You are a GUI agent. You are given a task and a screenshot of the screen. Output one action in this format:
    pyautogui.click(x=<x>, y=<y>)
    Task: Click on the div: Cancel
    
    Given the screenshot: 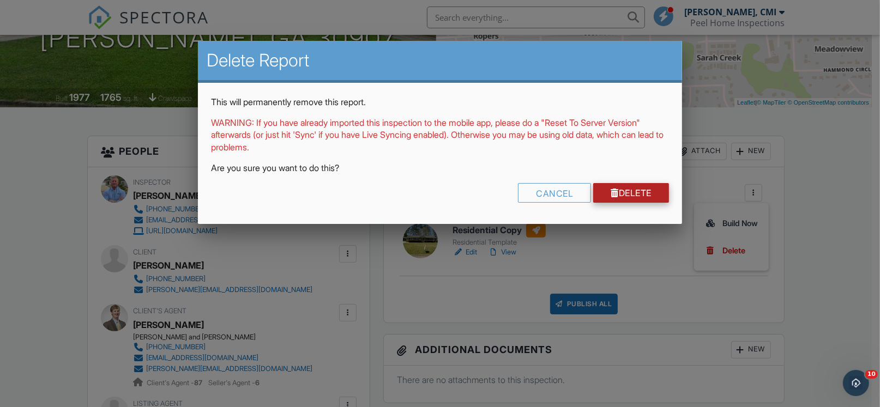 What is the action you would take?
    pyautogui.click(x=554, y=193)
    